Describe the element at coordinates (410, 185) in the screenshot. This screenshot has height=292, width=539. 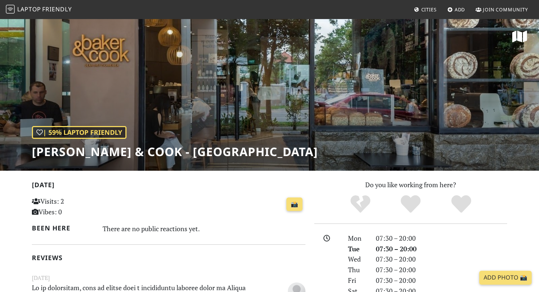
I see `p: Do you like working from here?` at that location.